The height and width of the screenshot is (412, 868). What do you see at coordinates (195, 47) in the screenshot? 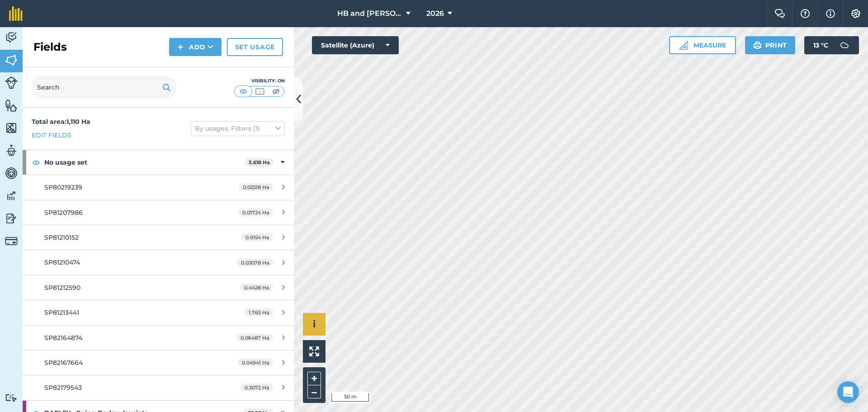
I see `button: Add` at bounding box center [195, 47].